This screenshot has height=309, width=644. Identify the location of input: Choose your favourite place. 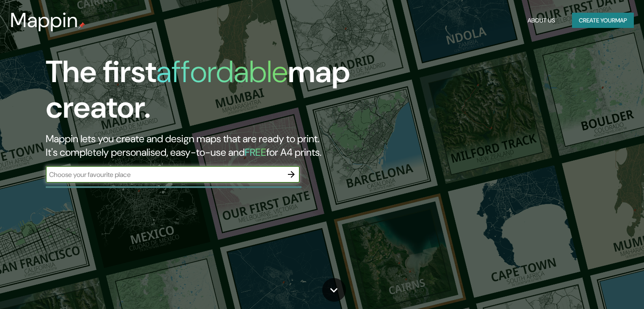
(164, 174).